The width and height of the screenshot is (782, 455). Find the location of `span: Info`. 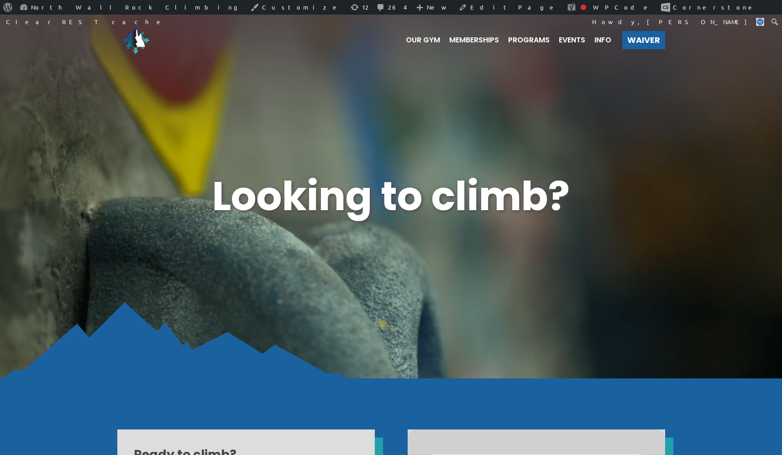

span: Info is located at coordinates (602, 40).